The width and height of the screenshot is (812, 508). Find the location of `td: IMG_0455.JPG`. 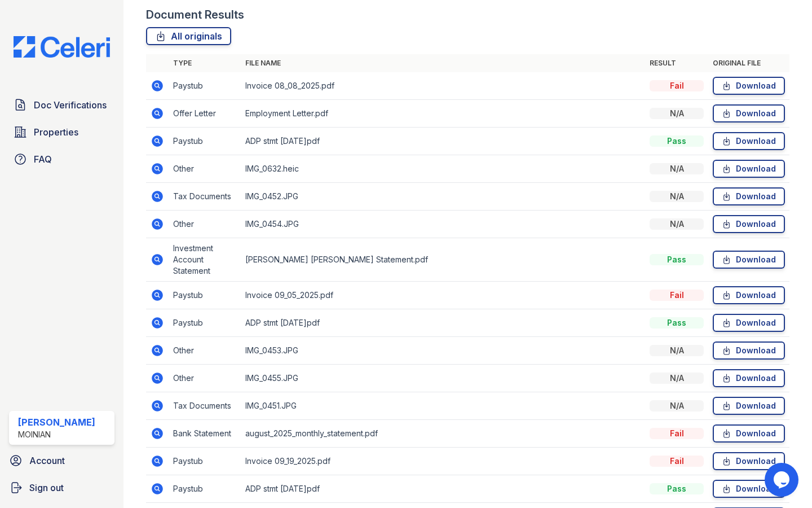

td: IMG_0455.JPG is located at coordinates (443, 378).